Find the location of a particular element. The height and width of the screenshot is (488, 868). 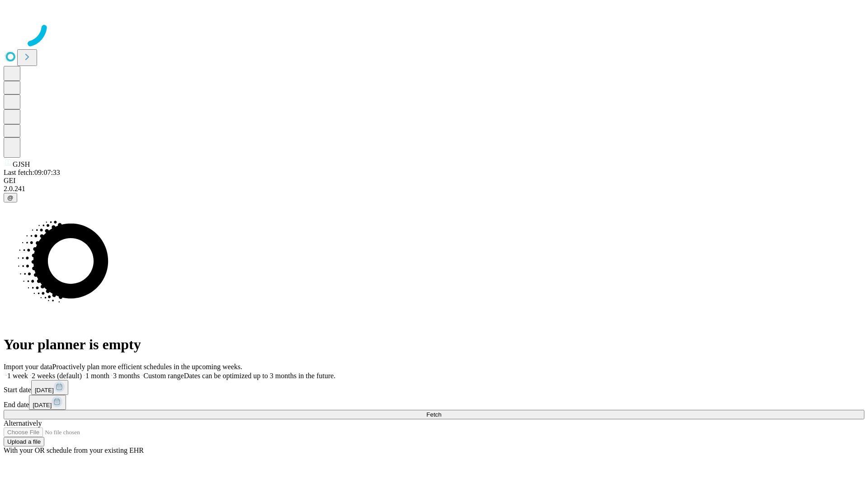

span: Last fetch: 09:07:33 is located at coordinates (32, 172).